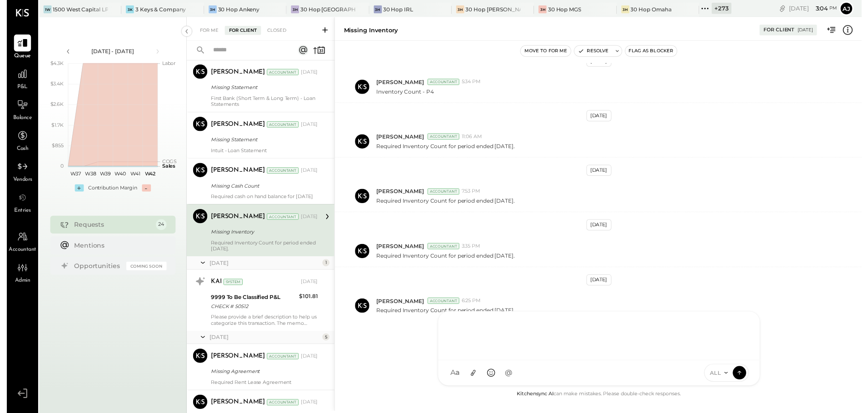  What do you see at coordinates (125, 10) in the screenshot?
I see `div: 3K` at bounding box center [125, 10].